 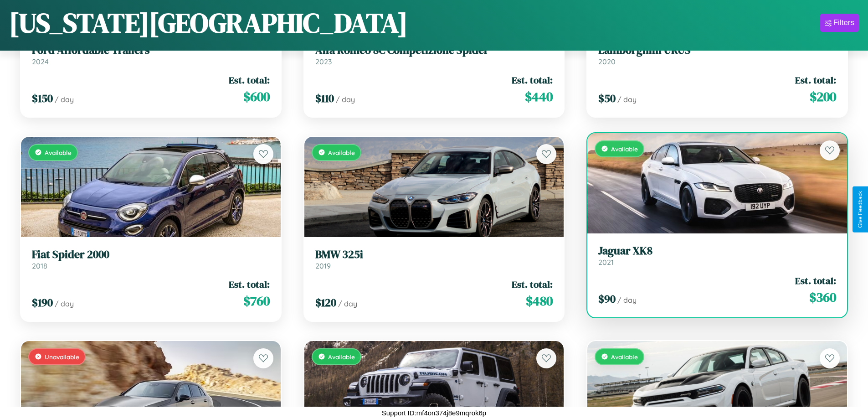 What do you see at coordinates (43, 302) in the screenshot?
I see `span: $ 190` at bounding box center [43, 302].